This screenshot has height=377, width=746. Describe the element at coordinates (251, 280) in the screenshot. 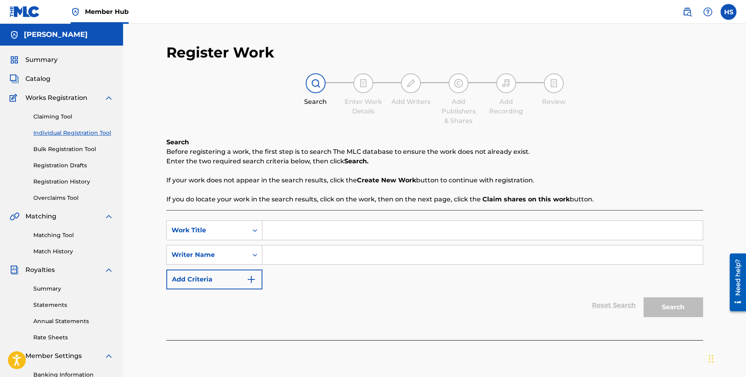

I see `img: 9d2ae6d4665cec9f34b9.svg` at that location.